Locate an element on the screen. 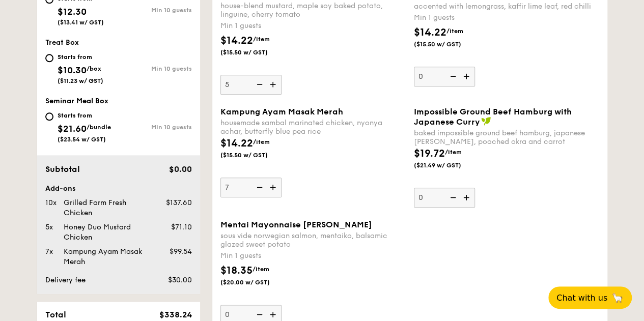 This screenshot has height=321, width=644. span: /bundle is located at coordinates (99, 127).